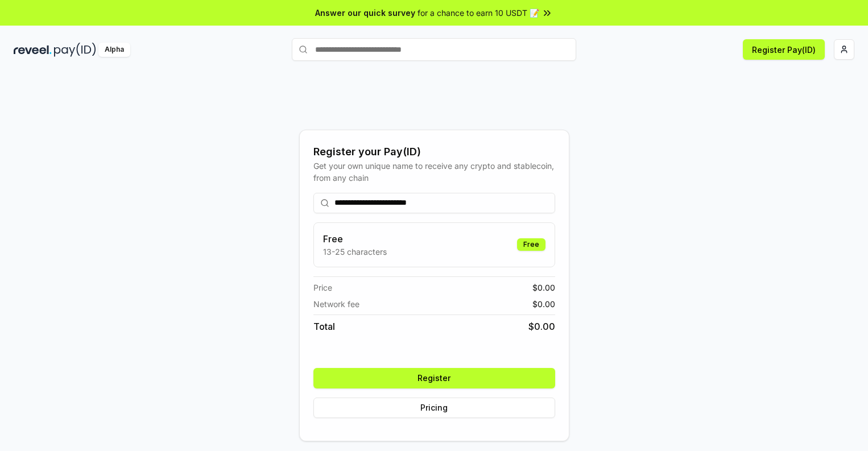  I want to click on span: for a chance to earn 10 USDT 📝, so click(478, 13).